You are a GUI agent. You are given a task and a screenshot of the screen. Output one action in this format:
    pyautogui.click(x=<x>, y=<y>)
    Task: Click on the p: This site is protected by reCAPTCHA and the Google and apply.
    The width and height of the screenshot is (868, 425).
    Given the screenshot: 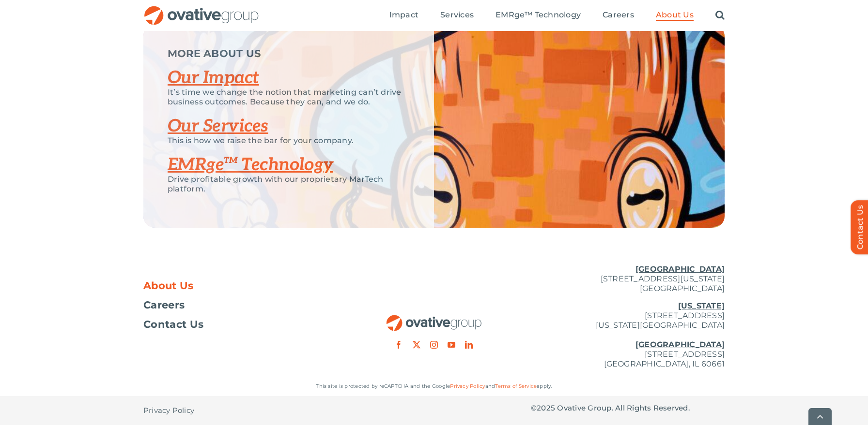 What is the action you would take?
    pyautogui.click(x=434, y=387)
    